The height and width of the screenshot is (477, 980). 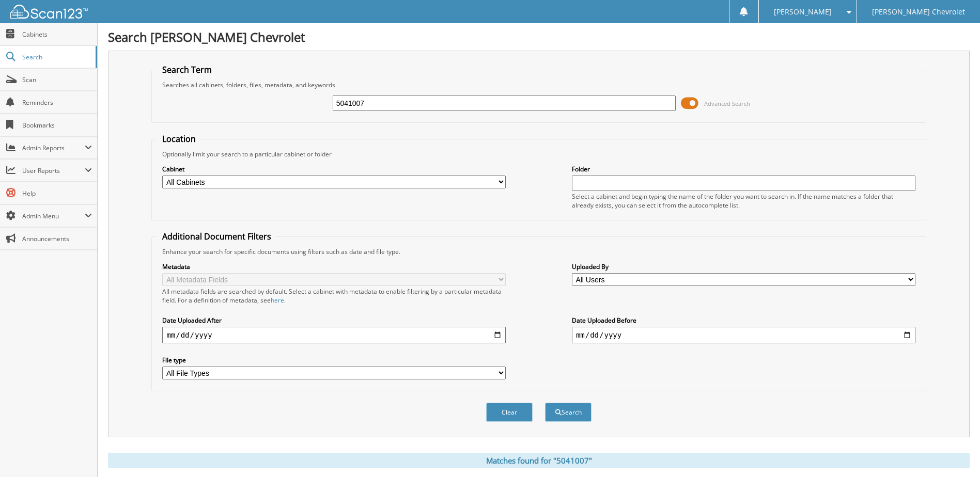 What do you see at coordinates (539, 460) in the screenshot?
I see `div: Matches found for "5041007"` at bounding box center [539, 460].